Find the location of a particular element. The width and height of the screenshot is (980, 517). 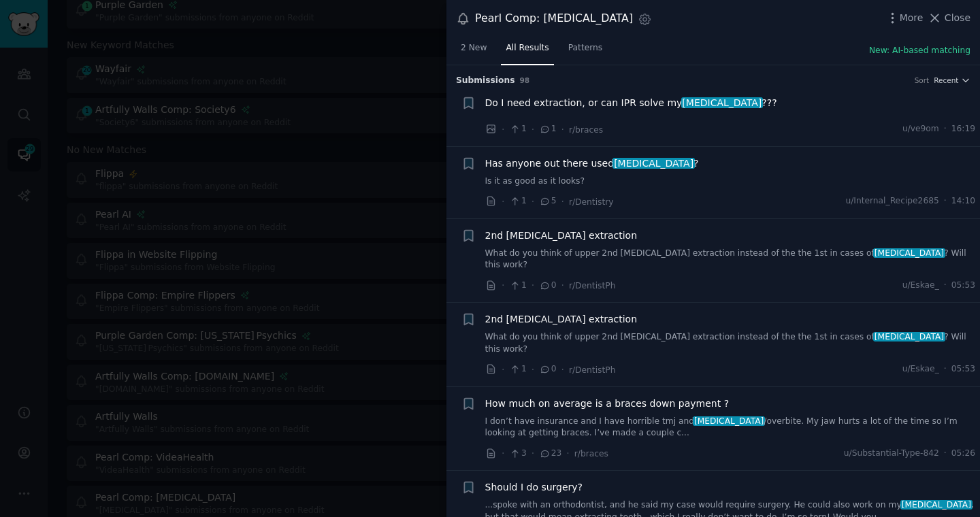

span: Close is located at coordinates (957, 17).